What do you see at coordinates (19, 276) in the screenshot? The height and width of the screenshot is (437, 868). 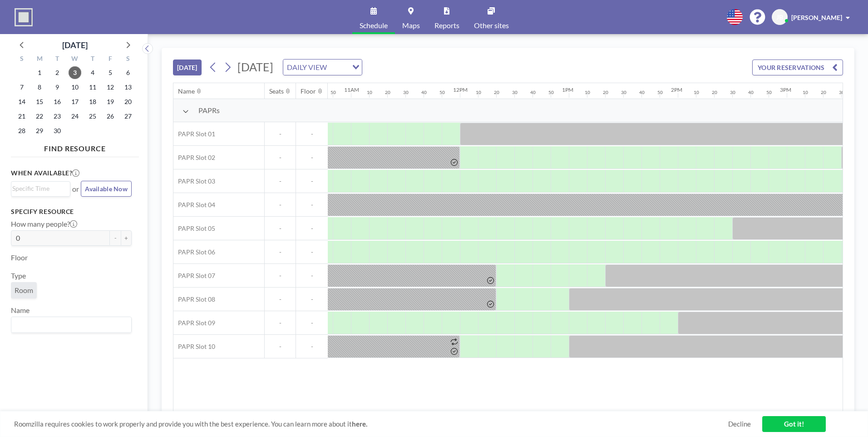 I see `label: Type` at bounding box center [19, 276].